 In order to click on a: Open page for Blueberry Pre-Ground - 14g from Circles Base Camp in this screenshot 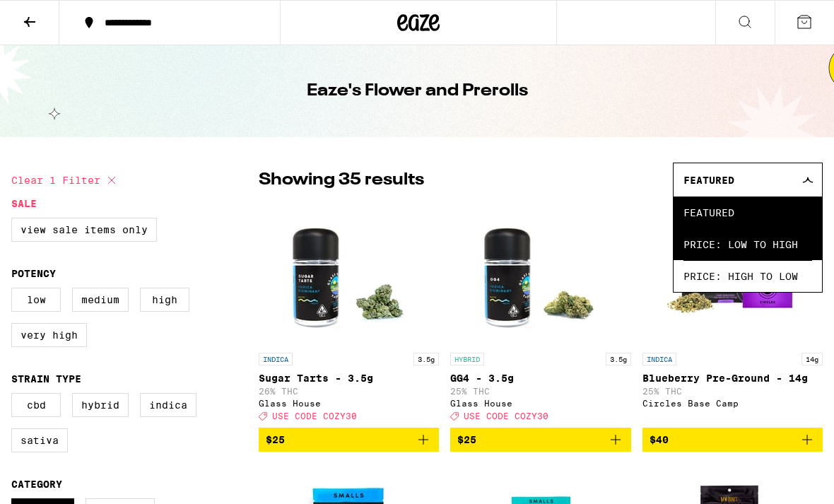, I will do `click(732, 316)`.